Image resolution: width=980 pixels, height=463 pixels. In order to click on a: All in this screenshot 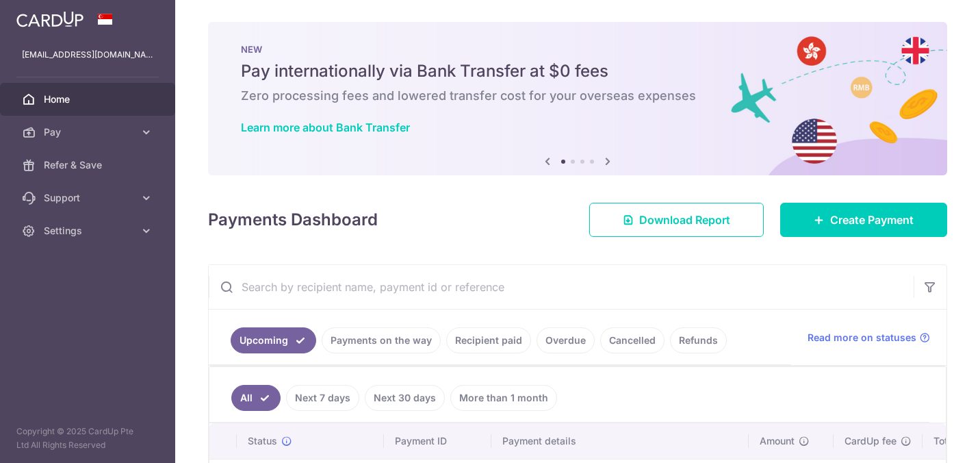, I will do `click(256, 398)`.